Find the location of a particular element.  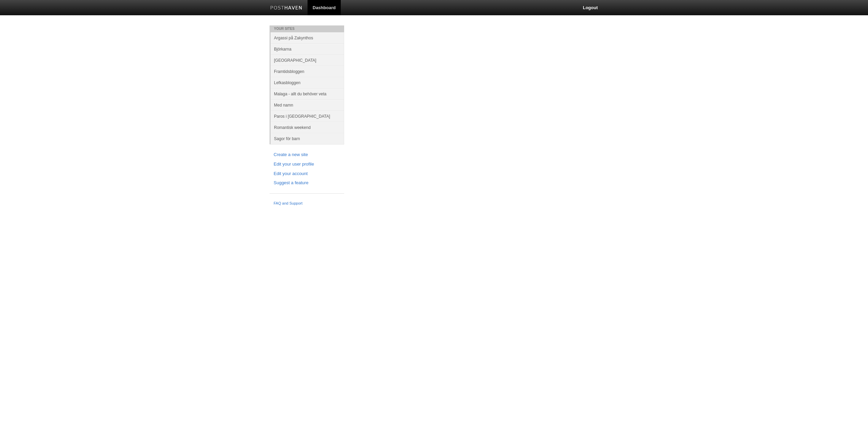

img: Posthaven-bar is located at coordinates (286, 8).